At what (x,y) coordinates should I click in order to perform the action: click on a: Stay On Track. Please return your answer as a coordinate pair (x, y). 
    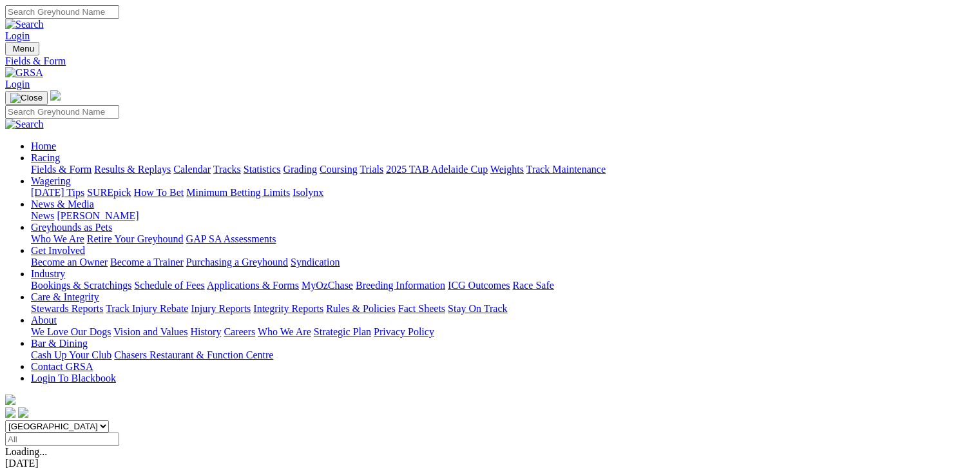
    Looking at the image, I should click on (477, 308).